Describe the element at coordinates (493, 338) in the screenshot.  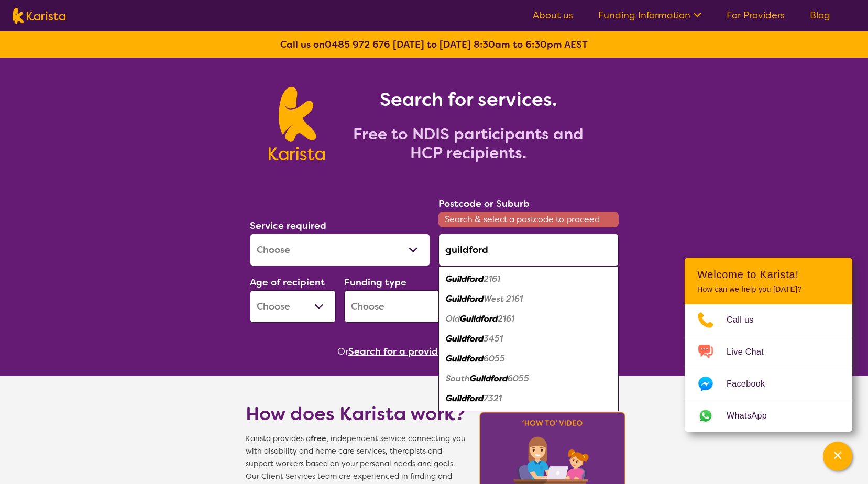
I see `em: 3451` at that location.